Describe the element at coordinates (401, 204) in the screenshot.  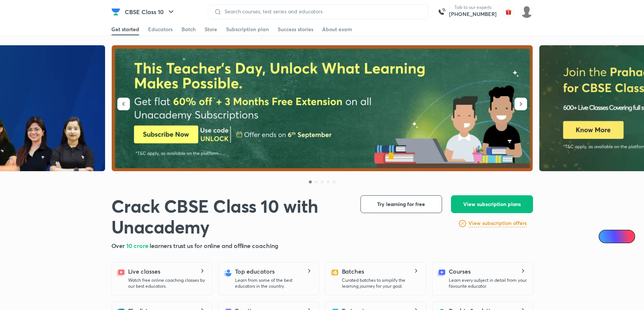
I see `span: Try learning for free` at that location.